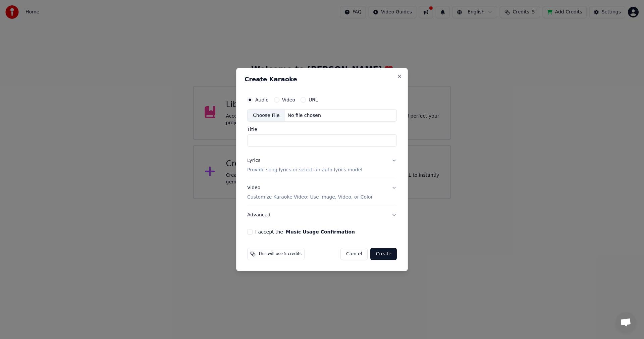  What do you see at coordinates (304, 116) in the screenshot?
I see `div: No file chosen` at bounding box center [304, 116].